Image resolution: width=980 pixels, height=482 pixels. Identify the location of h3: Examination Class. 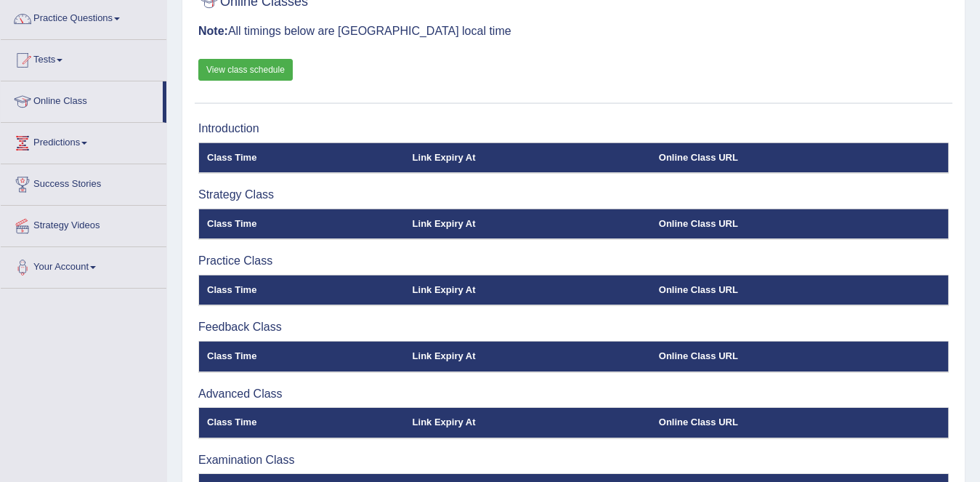
(573, 460).